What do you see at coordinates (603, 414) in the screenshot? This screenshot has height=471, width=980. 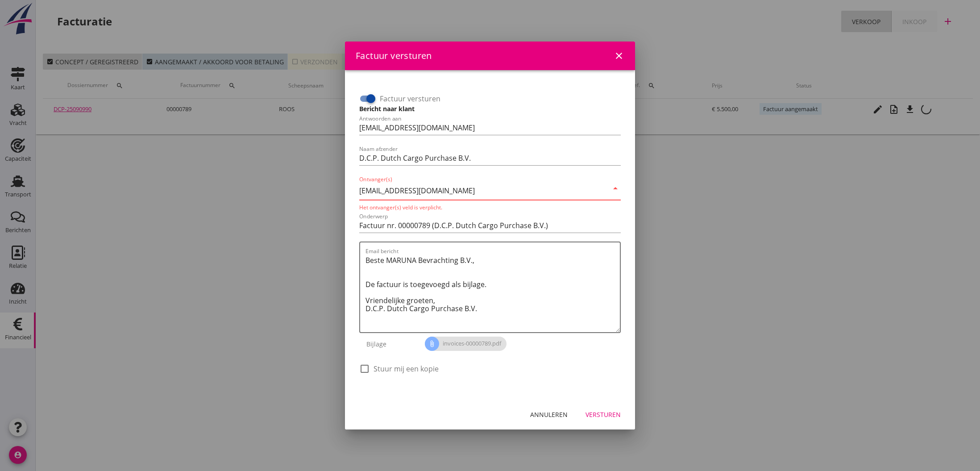 I see `div: Versturen` at bounding box center [603, 414].